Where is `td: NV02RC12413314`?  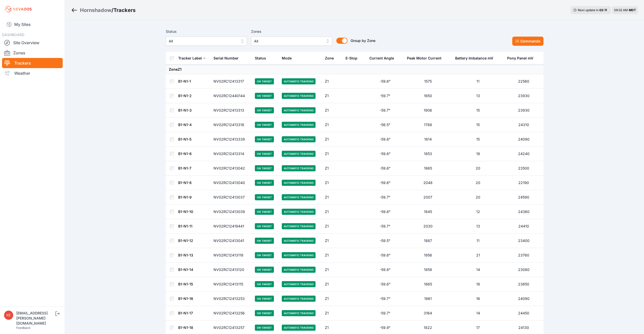 td: NV02RC12413314 is located at coordinates (231, 153).